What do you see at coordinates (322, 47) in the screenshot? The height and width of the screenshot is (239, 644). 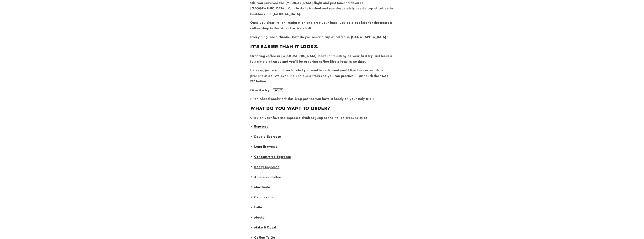 I see `h2: It's easier than it looks.` at bounding box center [322, 47].